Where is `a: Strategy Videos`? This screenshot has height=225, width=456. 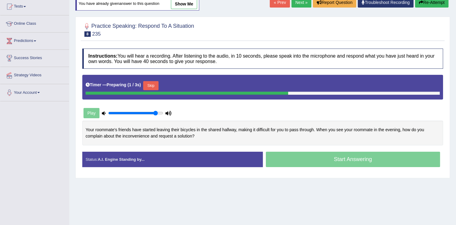 a: Strategy Videos is located at coordinates (35, 74).